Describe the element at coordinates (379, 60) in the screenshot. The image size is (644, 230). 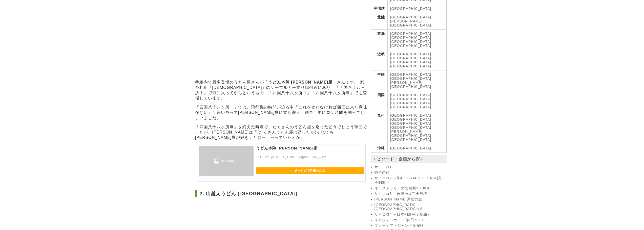
I see `th: 近畿` at that location.